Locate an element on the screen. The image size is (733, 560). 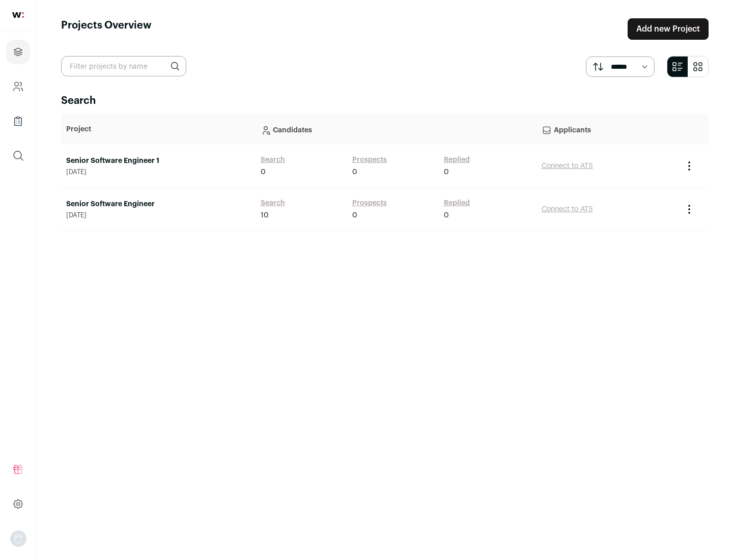
a: Senior Software Engineer is located at coordinates (158, 204).